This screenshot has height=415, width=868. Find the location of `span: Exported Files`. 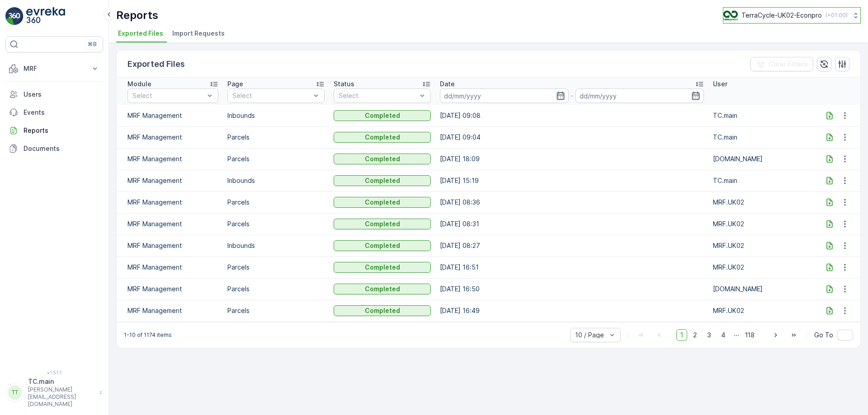

span: Exported Files is located at coordinates (141, 33).